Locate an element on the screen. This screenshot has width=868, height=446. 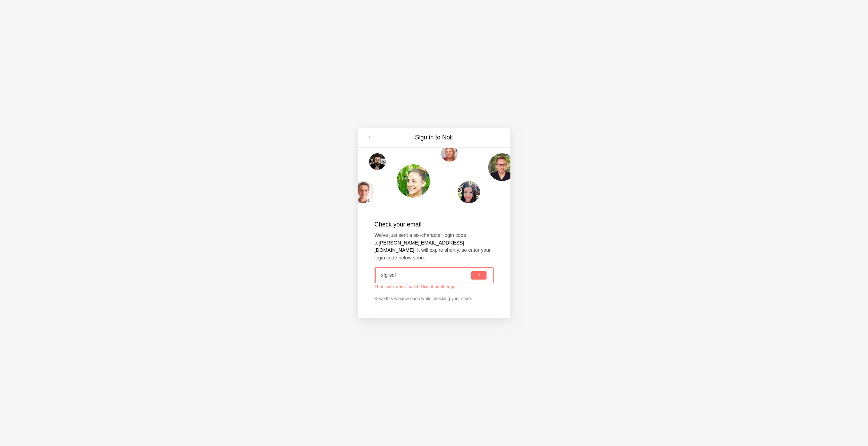
h3: Sign in to Nolt is located at coordinates (434, 137).